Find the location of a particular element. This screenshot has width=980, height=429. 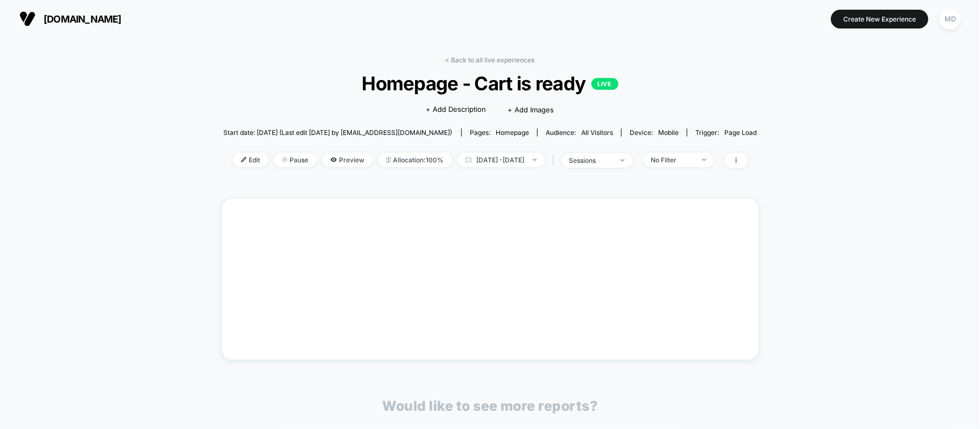

img: edit is located at coordinates (244, 160).